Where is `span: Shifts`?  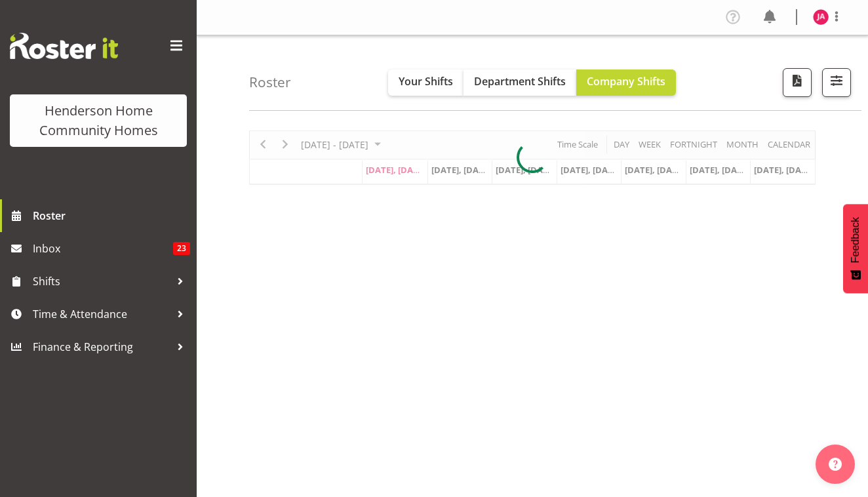 span: Shifts is located at coordinates (102, 282).